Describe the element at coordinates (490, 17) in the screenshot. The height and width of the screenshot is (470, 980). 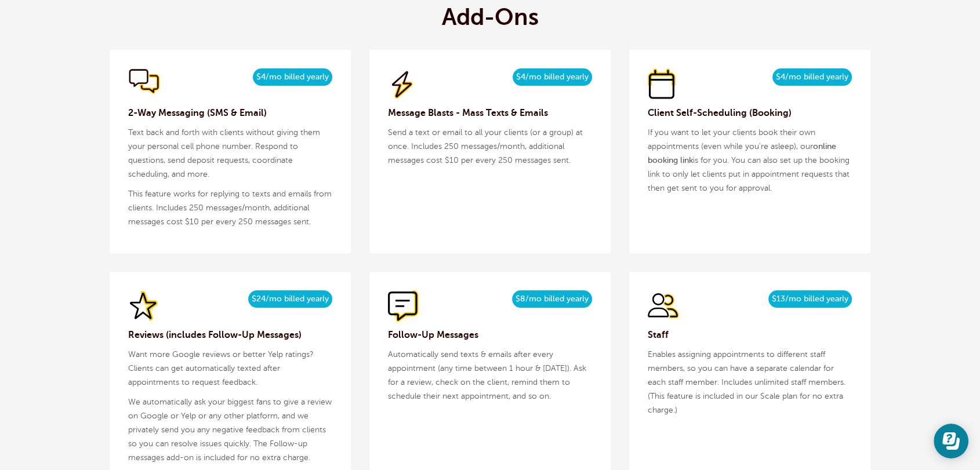
I see `h2: Add-Ons` at that location.